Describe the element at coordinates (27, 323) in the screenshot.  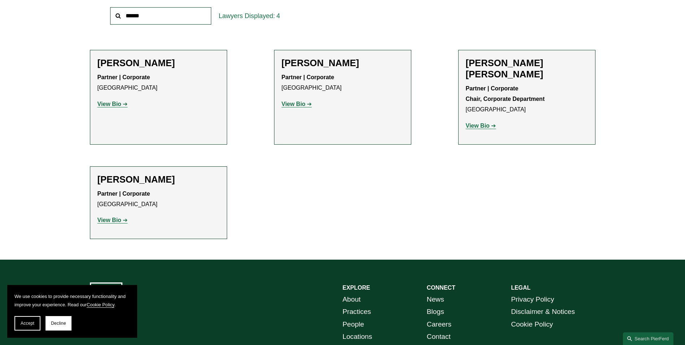
I see `span: Accept` at that location.